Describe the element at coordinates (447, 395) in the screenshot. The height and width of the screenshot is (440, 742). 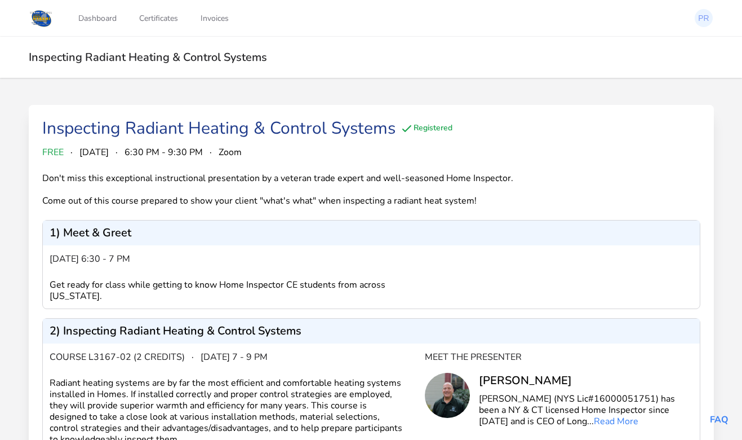
I see `img: Chris Long` at that location.